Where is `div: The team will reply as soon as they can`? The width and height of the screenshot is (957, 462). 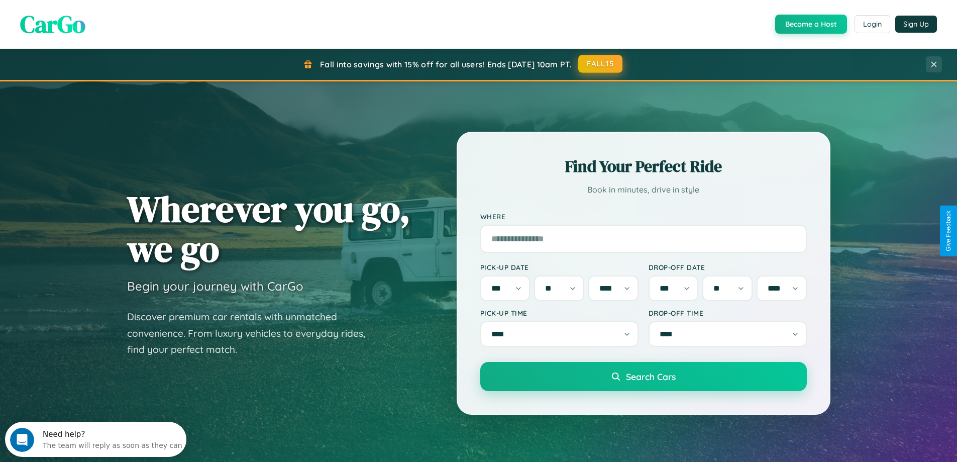 div: The team will reply as soon as they can is located at coordinates (108, 22).